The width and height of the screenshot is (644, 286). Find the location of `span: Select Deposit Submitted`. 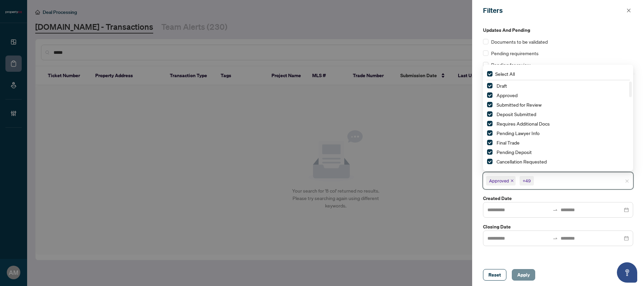

span: Select Deposit Submitted is located at coordinates (489, 114).